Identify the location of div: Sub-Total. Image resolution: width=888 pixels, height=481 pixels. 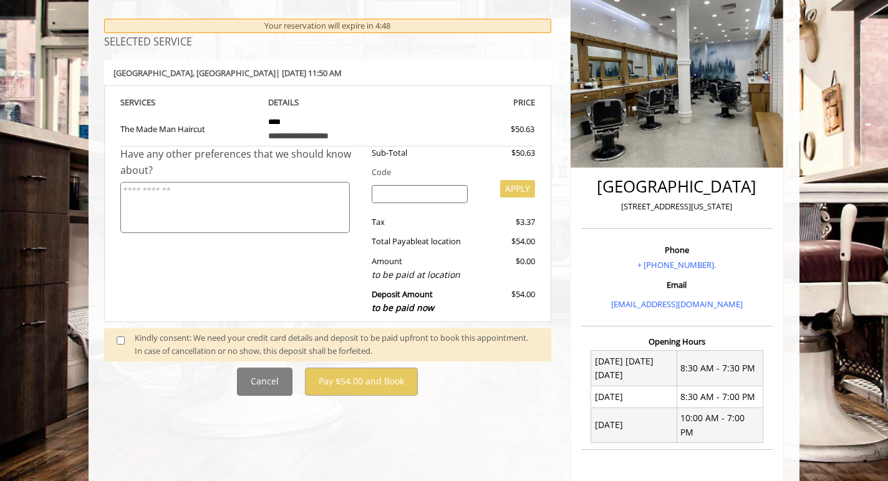
(420, 153).